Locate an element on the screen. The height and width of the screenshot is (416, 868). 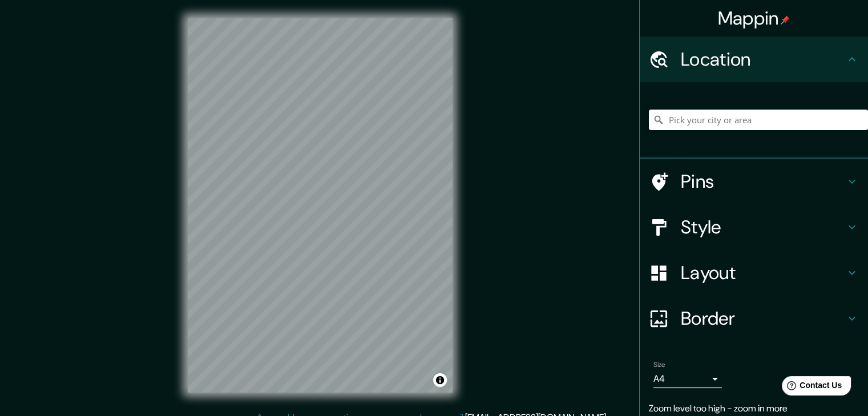
h4: Layout is located at coordinates (763, 273).